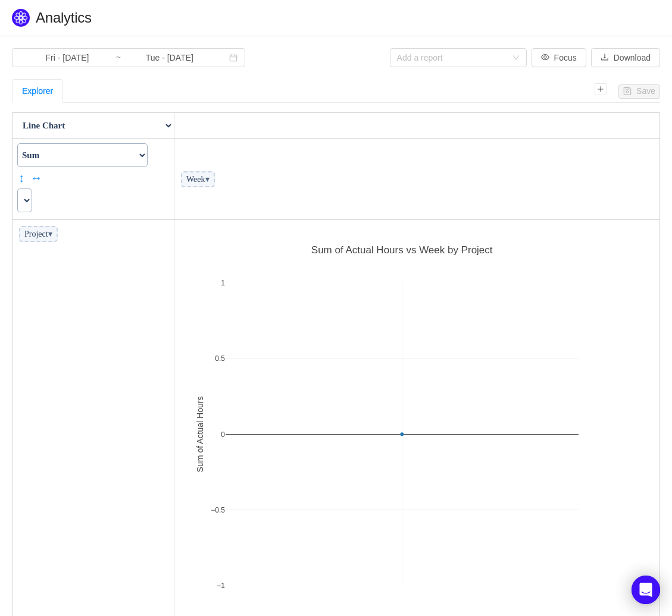 This screenshot has width=672, height=616. What do you see at coordinates (198, 179) in the screenshot?
I see `span: Week` at bounding box center [198, 179].